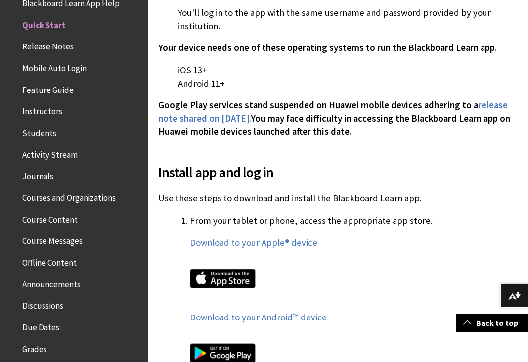 The image size is (528, 362). I want to click on img: Apple App Store, so click(222, 278).